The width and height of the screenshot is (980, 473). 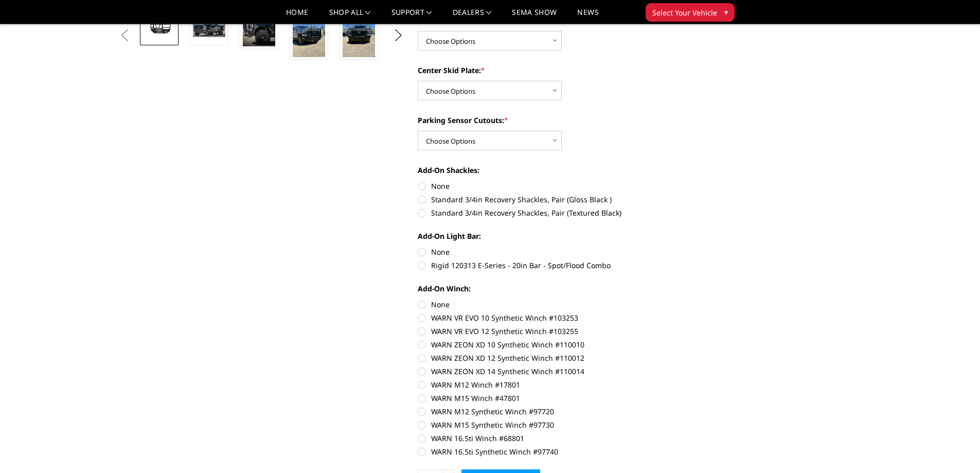 What do you see at coordinates (560, 438) in the screenshot?
I see `label: WARN 16.5ti Winch #68801` at bounding box center [560, 438].